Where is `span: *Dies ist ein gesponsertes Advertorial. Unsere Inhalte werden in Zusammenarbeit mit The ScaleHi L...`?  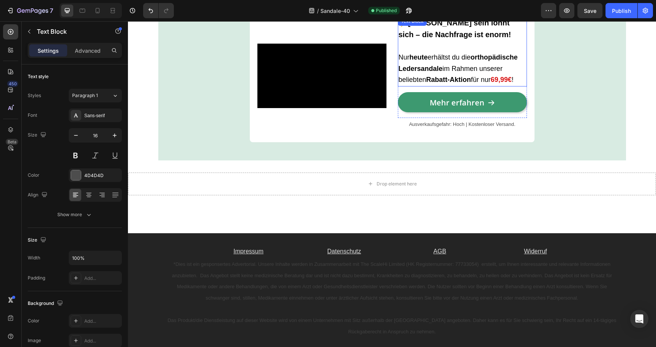
span: *Dies ist ein gesponsertes Advertorial. Unsere Inhalte werden in Zusammenarbeit mit The ScaleHi L... is located at coordinates (264, 260).